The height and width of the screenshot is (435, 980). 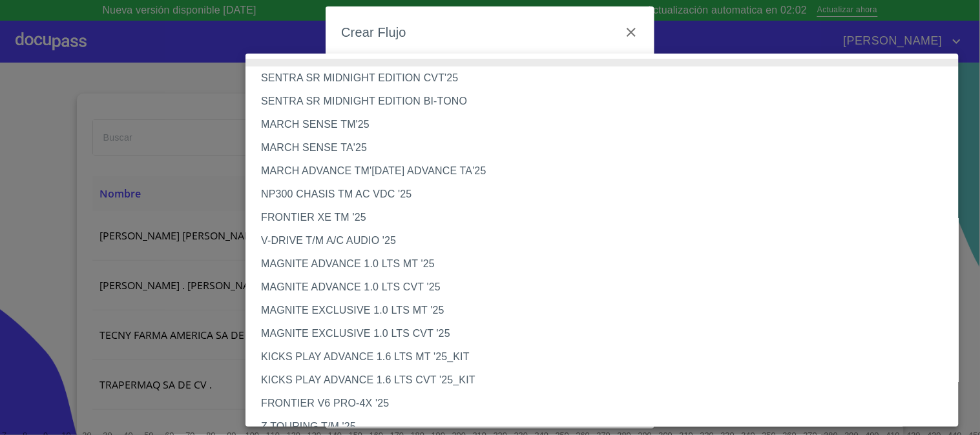 What do you see at coordinates (607, 102) in the screenshot?
I see `li: SENTRA SR MIDNIGHT EDITION BI-TONO` at bounding box center [607, 102].